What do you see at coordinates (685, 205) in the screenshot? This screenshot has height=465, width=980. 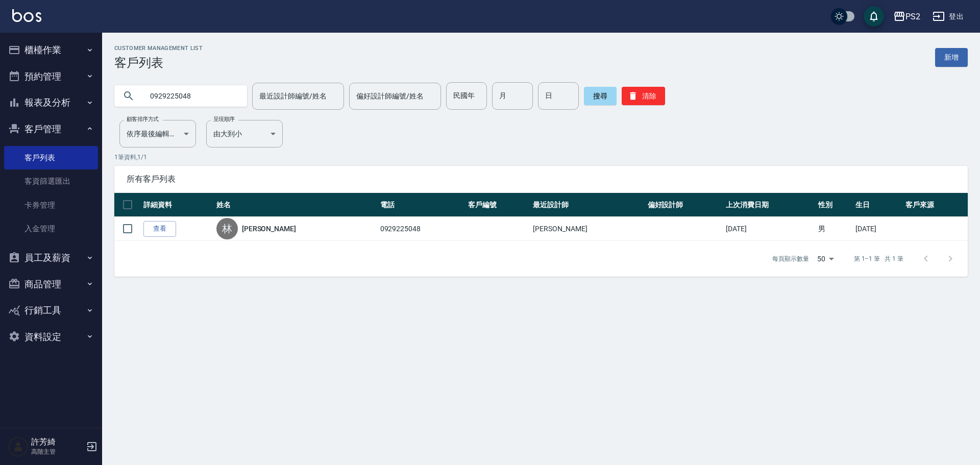 I see `th: 偏好設計師` at bounding box center [685, 205].